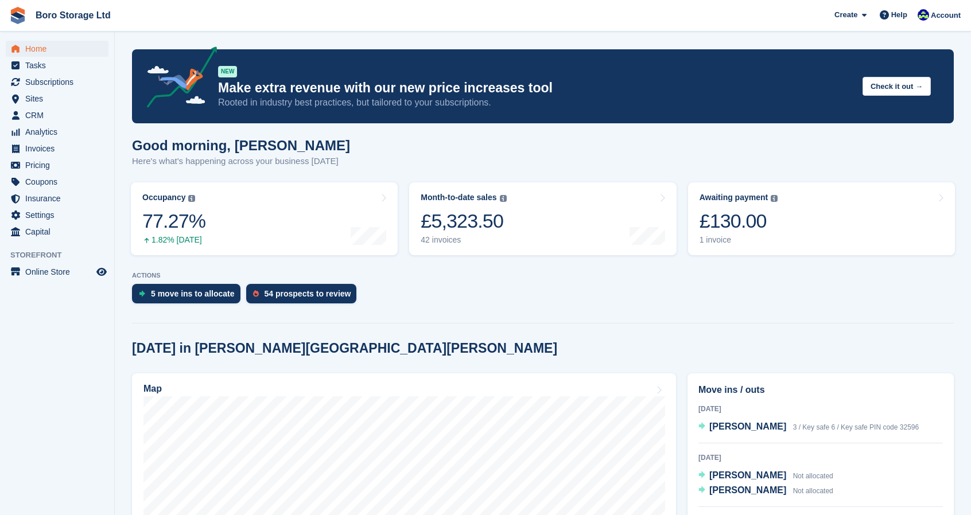  I want to click on p: Rooted in industry best practices, but tailored to your subscriptions., so click(536, 103).